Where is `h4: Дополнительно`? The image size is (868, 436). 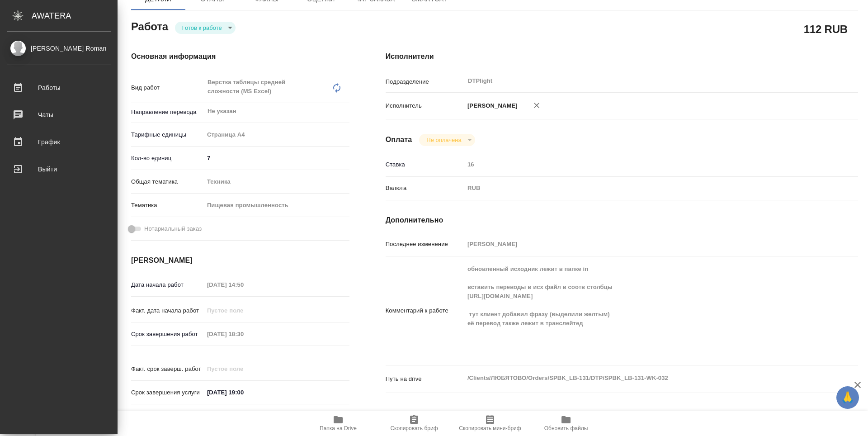 h4: Дополнительно is located at coordinates (621, 220).